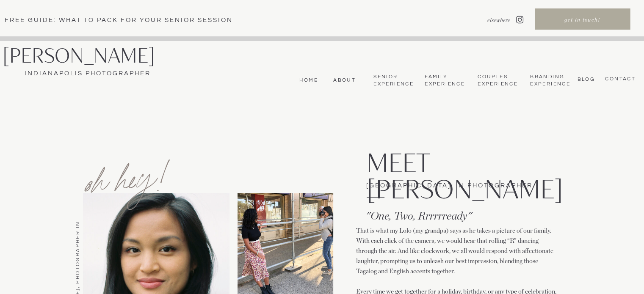 The height and width of the screenshot is (294, 644). Describe the element at coordinates (488, 20) in the screenshot. I see `nav: elsewhere` at that location.